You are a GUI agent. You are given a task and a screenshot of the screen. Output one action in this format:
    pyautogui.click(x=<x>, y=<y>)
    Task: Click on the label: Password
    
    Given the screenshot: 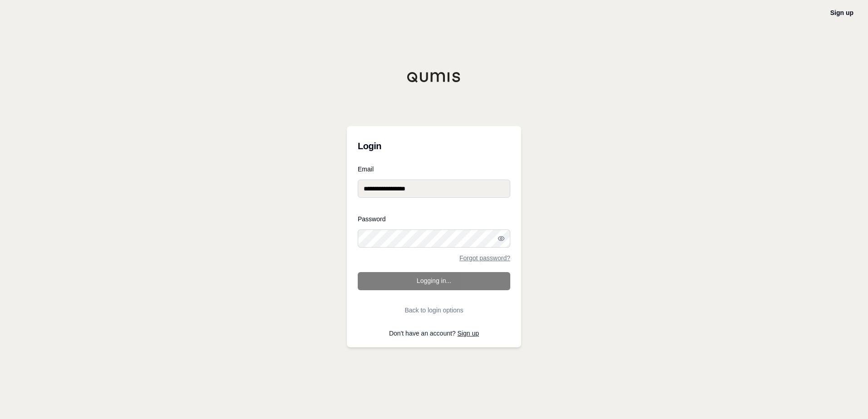 What is the action you would take?
    pyautogui.click(x=434, y=219)
    